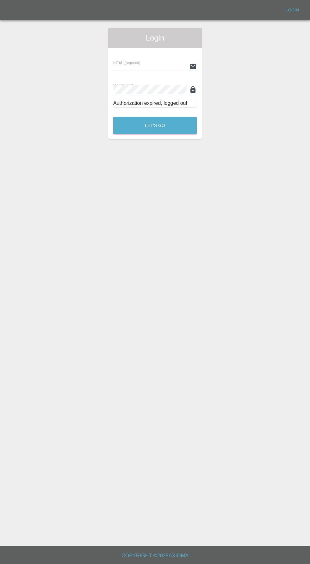  I want to click on span: Login, so click(155, 38).